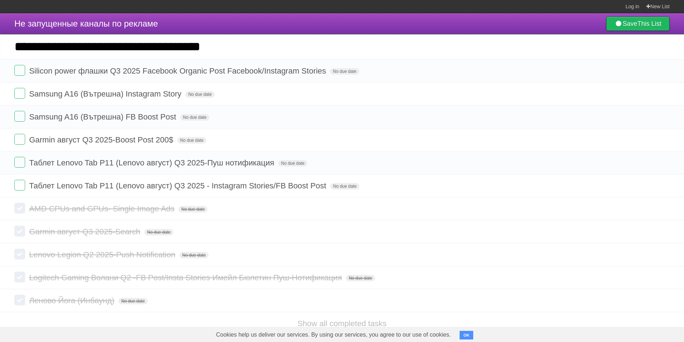  What do you see at coordinates (103, 209) in the screenshot?
I see `span: AMD CPUs and GPUs- Single Image Ads` at bounding box center [103, 209].